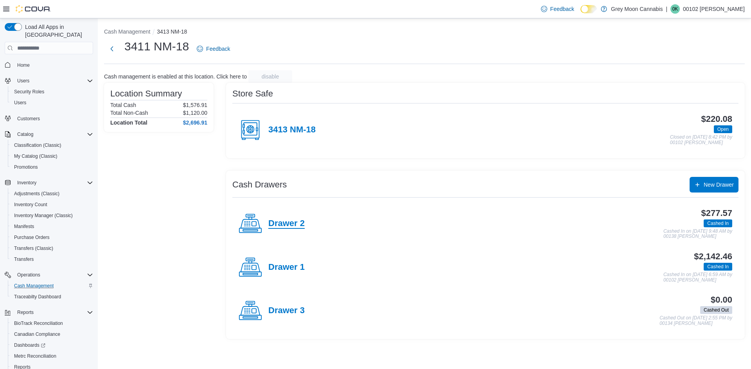  What do you see at coordinates (52, 286) in the screenshot?
I see `span: Cash Management` at bounding box center [52, 286].